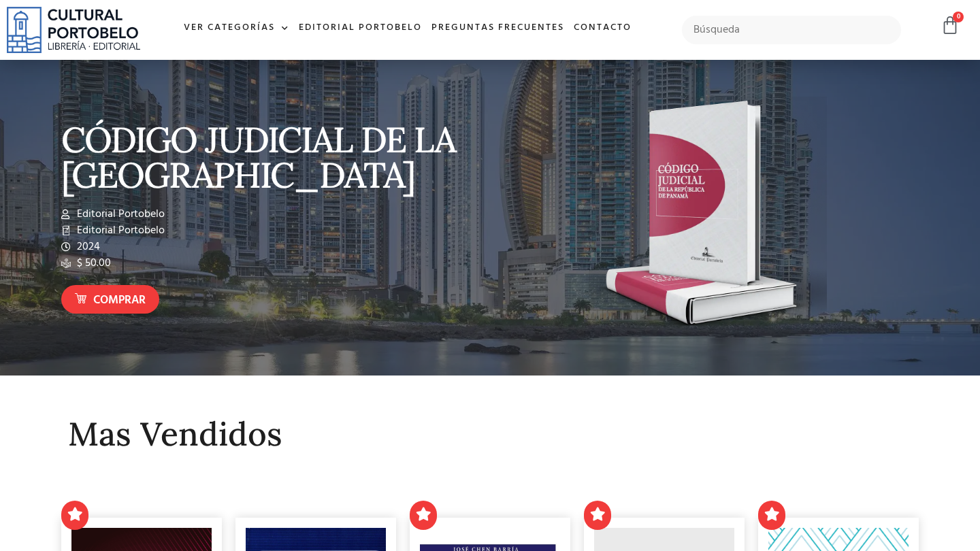  Describe the element at coordinates (360, 28) in the screenshot. I see `a: Editorial Portobelo` at that location.